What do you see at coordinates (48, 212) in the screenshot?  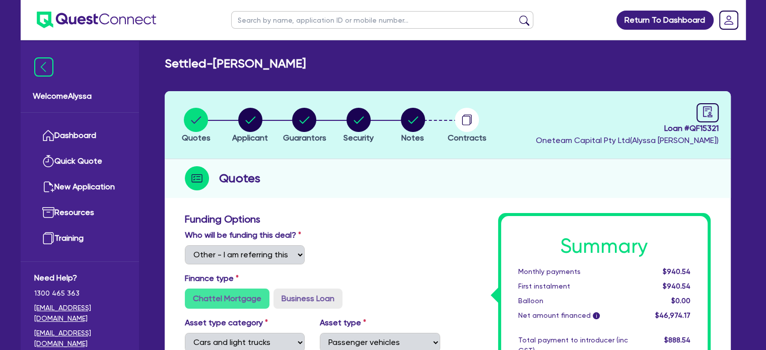 I see `img: resources` at bounding box center [48, 212].